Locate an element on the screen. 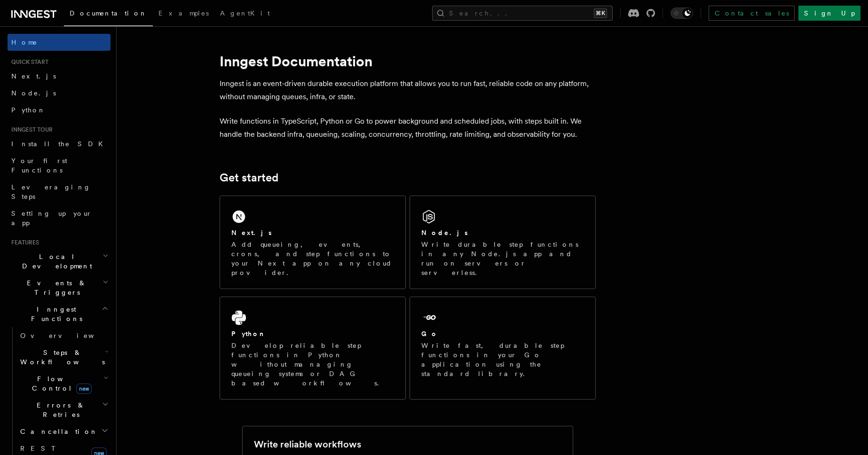 The width and height of the screenshot is (868, 455). a: GoWrite fast, durable step functions in your Go application using the standard library. is located at coordinates (502, 348).